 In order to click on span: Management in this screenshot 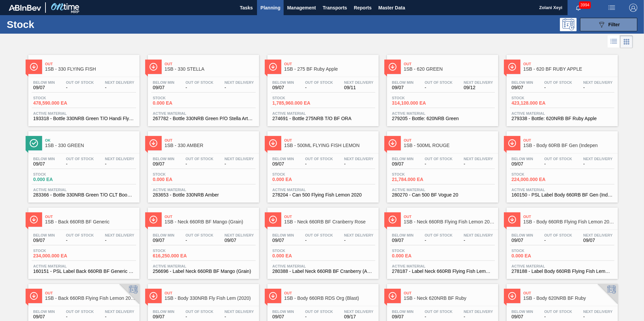, I will do `click(301, 8)`.